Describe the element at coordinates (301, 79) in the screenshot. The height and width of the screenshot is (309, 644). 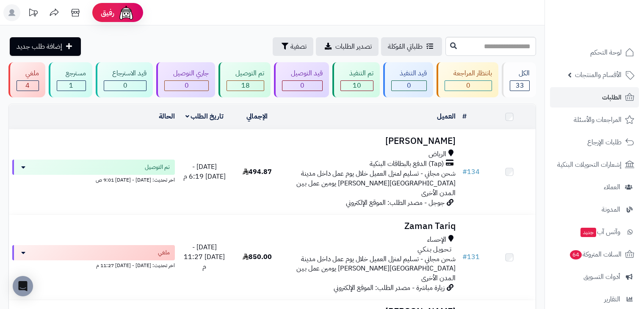
I see `a: قيد التوصيل 0` at that location.